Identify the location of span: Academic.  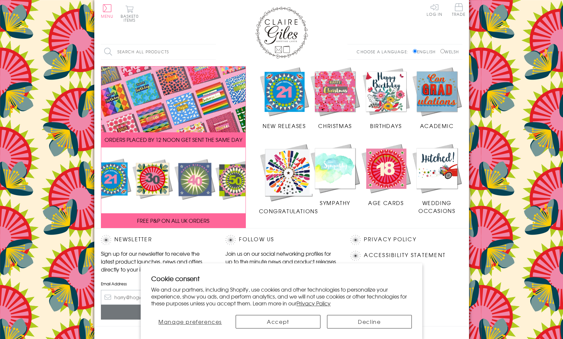
(437, 126).